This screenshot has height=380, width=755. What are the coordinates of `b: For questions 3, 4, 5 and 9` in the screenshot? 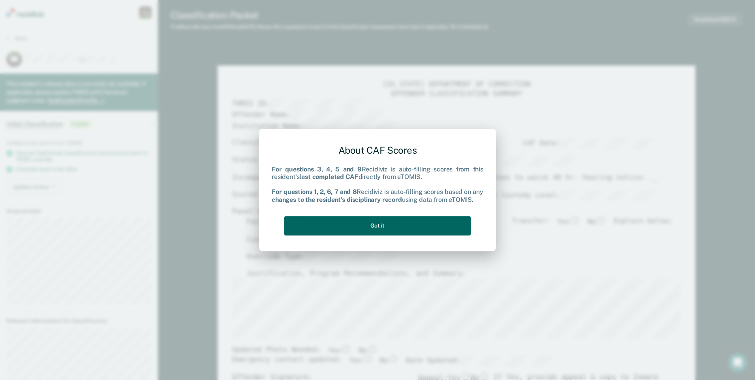 It's located at (317, 169).